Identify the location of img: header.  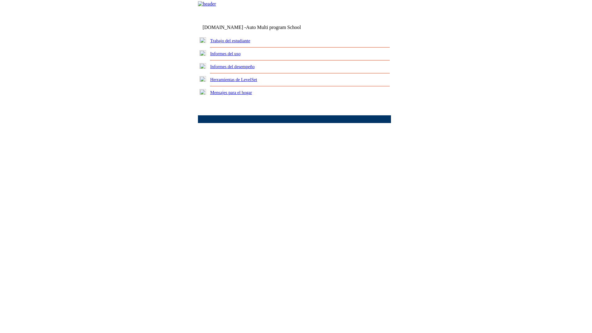
(207, 4).